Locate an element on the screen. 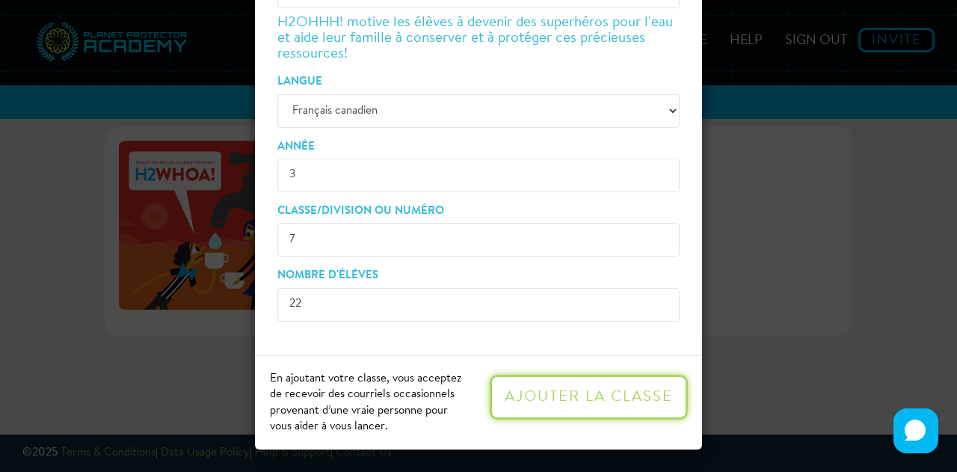 This screenshot has height=472, width=957. label: Classe/Division ou numéro is located at coordinates (360, 211).